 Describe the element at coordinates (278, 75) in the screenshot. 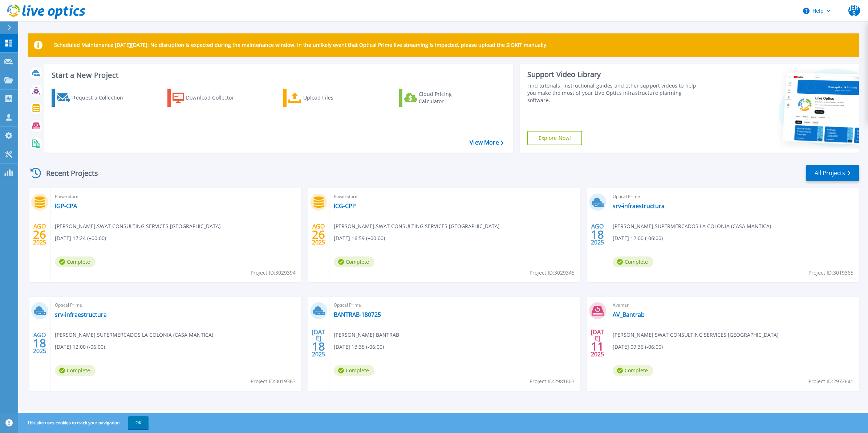

I see `h3: Start a New Project` at that location.